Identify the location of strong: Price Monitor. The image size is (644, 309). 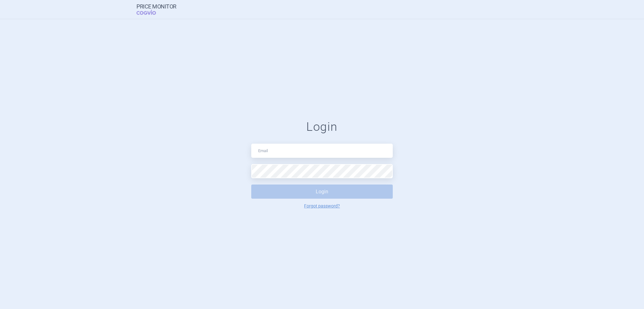
(156, 7).